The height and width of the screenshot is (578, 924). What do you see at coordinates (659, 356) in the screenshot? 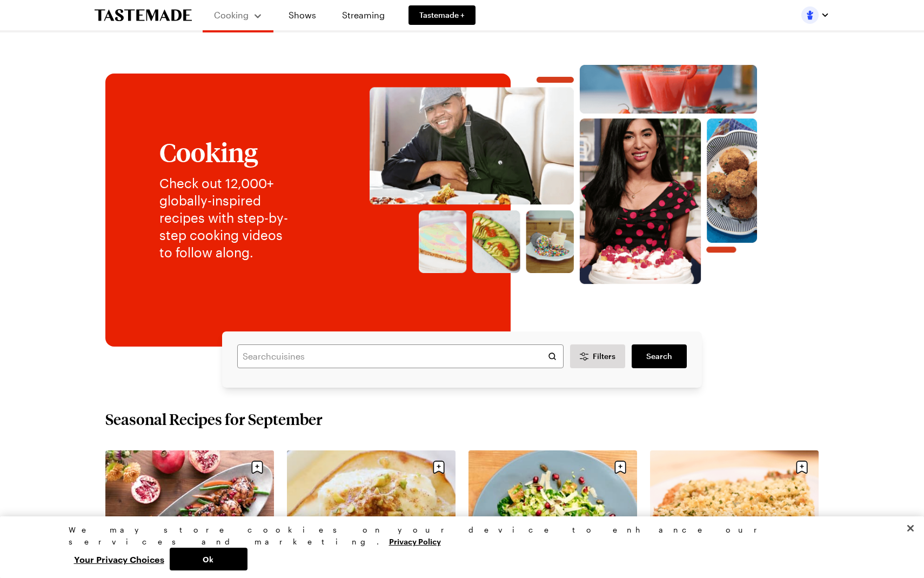
I see `span: Search` at bounding box center [659, 356].